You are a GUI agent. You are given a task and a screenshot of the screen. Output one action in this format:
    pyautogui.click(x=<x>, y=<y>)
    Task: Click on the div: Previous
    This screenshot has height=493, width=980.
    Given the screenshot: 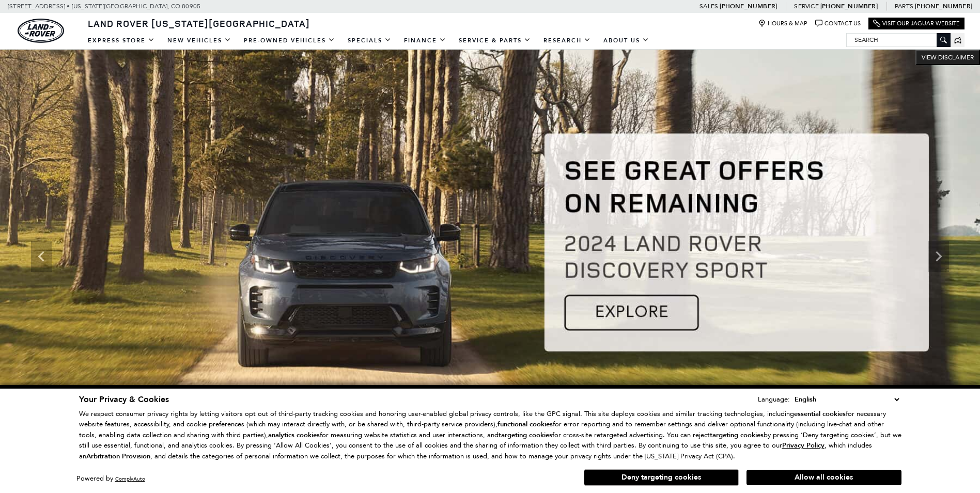 What is the action you would take?
    pyautogui.click(x=42, y=257)
    